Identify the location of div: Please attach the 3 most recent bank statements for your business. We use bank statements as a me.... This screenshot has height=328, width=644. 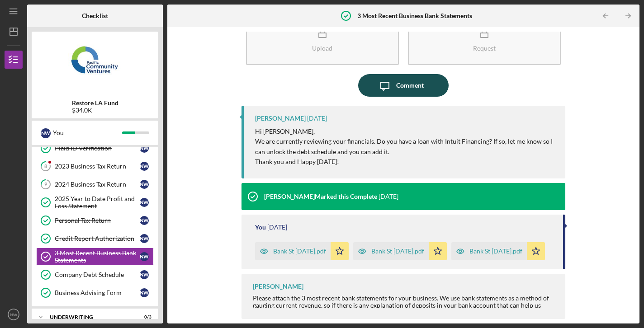
(405, 305).